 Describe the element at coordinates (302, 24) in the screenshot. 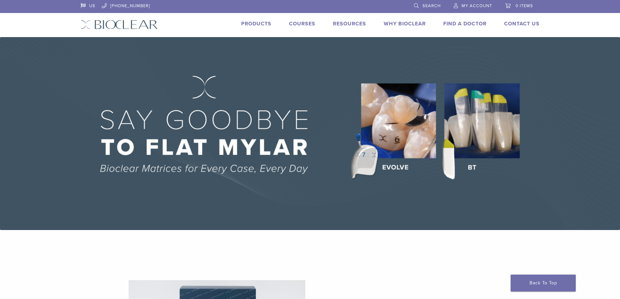

I see `a: Courses` at that location.